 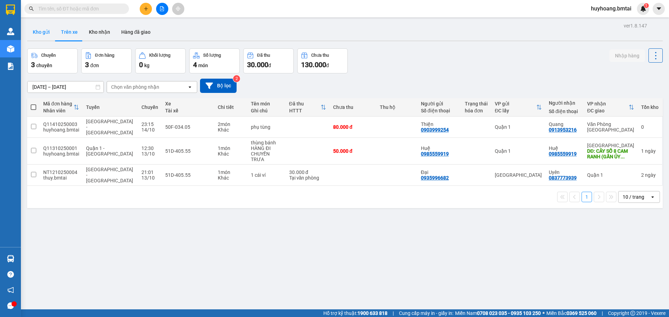 What do you see at coordinates (231, 124) in the screenshot?
I see `div: 2 món` at bounding box center [231, 124].